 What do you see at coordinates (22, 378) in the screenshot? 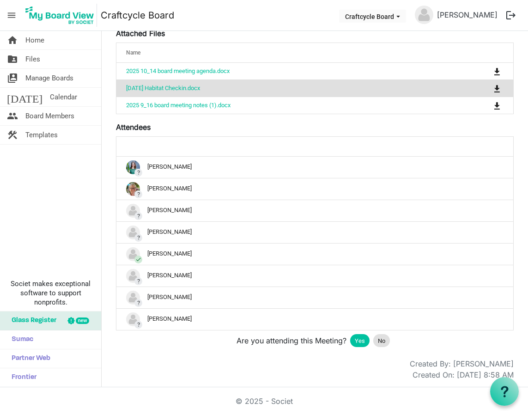
I see `span: Frontier` at bounding box center [22, 378].